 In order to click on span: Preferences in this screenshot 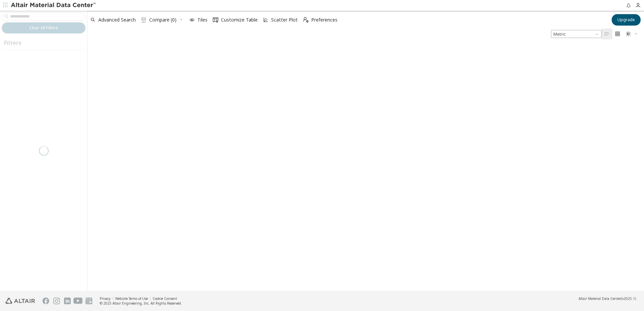, I will do `click(324, 20)`.